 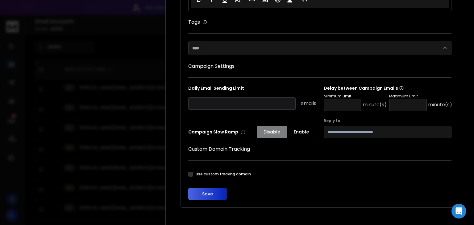 What do you see at coordinates (421, 96) in the screenshot?
I see `p: Maximum Limit` at bounding box center [421, 96].